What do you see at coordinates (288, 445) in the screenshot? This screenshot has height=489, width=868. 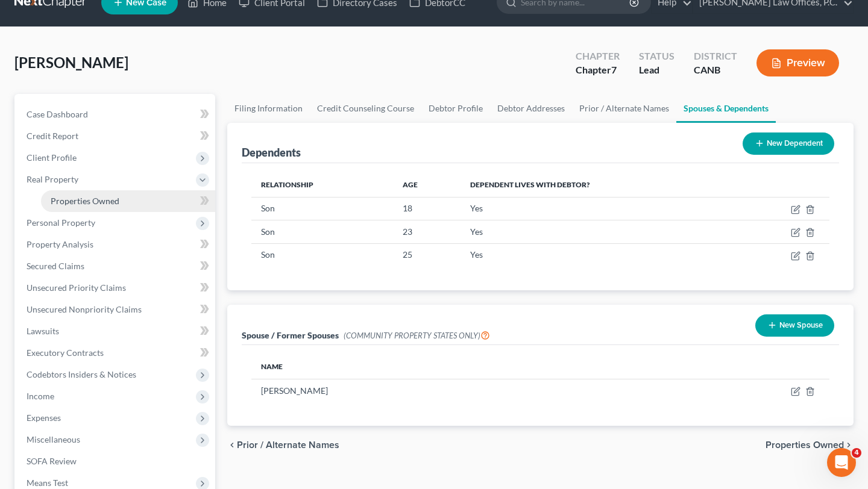 I see `span: Prior / Alternate Names` at bounding box center [288, 445].